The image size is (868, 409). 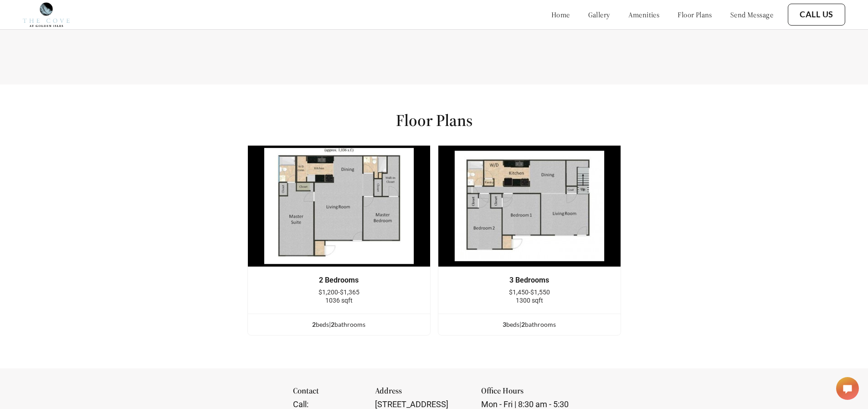 I want to click on span: $1,450-$1,550, so click(x=529, y=292).